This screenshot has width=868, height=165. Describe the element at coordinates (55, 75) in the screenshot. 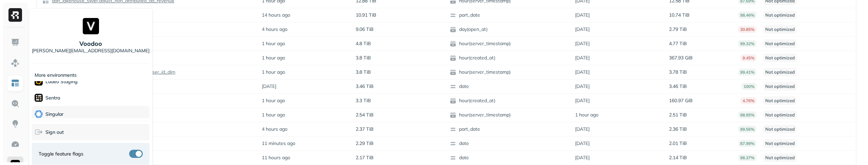

I see `p: More environments` at that location.